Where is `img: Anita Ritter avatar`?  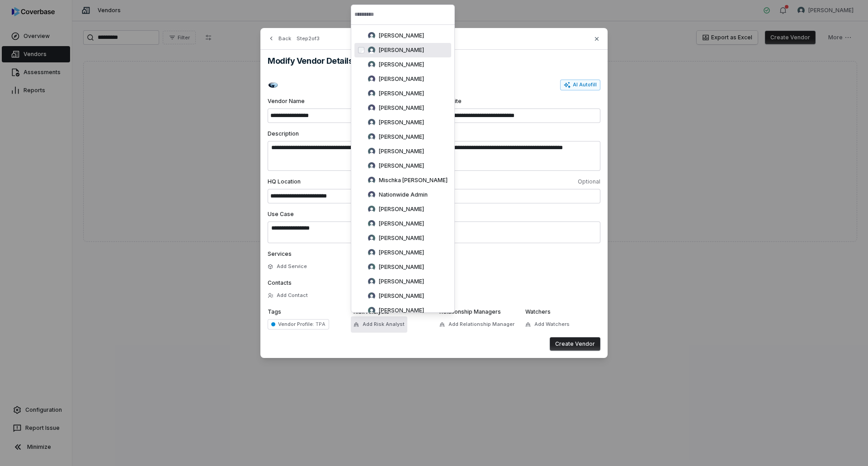
img: Anita Ritter avatar is located at coordinates (372, 35).